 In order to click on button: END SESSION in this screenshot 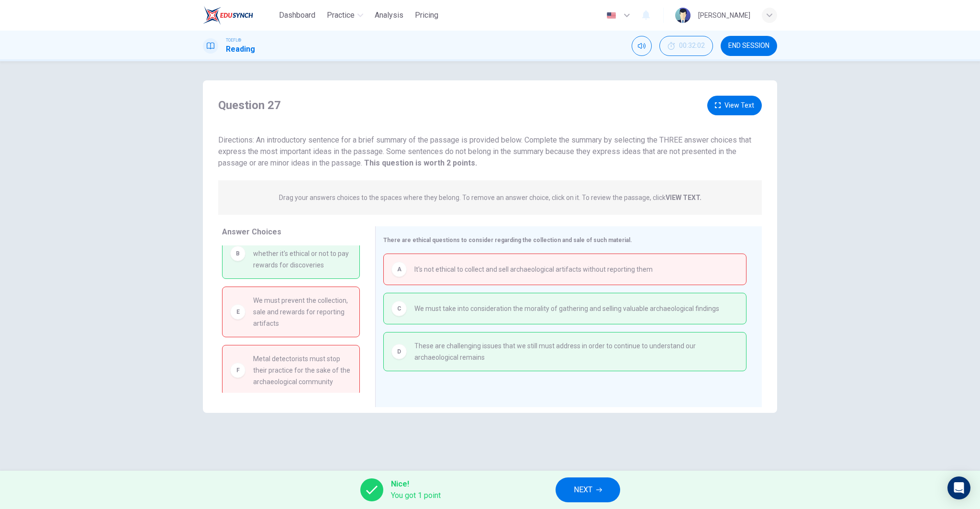, I will do `click(749, 46)`.